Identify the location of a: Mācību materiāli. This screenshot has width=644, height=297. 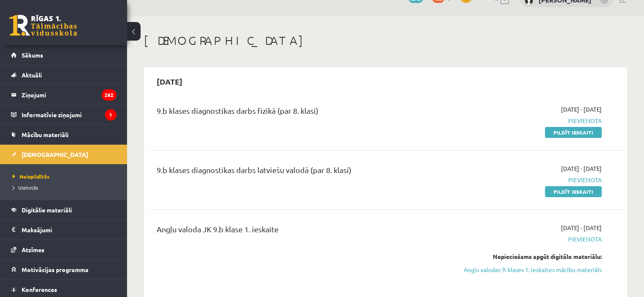
(63, 135).